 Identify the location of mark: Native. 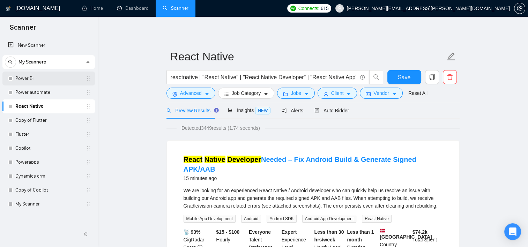
(215, 160).